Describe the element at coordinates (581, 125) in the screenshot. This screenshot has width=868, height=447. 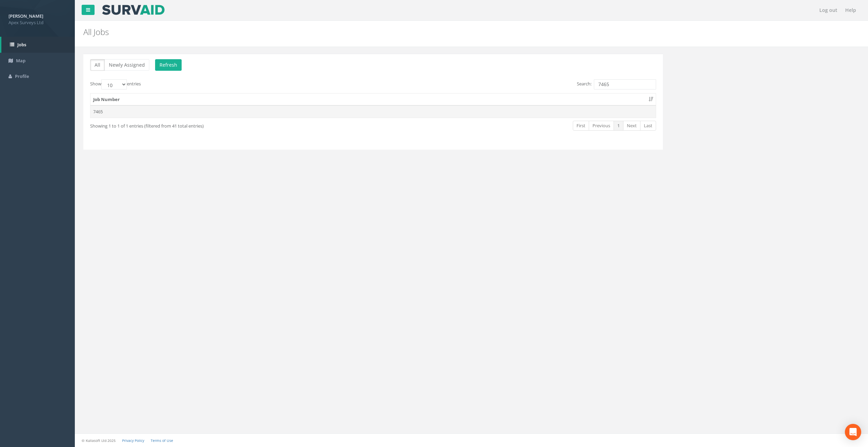
I see `a: First` at that location.